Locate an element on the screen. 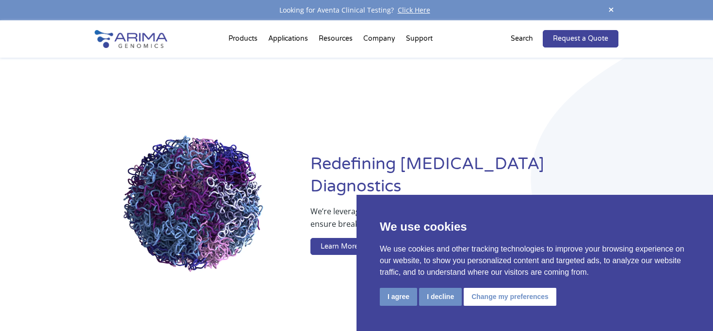 The image size is (713, 331). button: Change my preferences is located at coordinates (509, 297).